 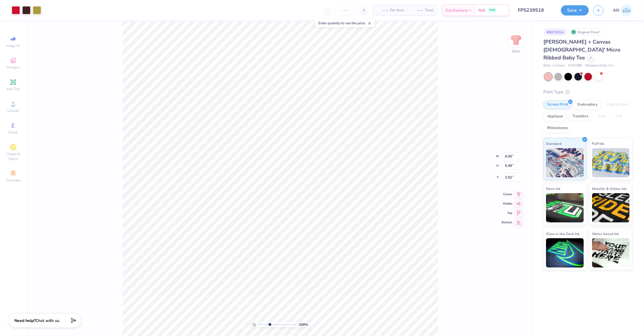 What do you see at coordinates (574, 10) in the screenshot?
I see `button: Save` at bounding box center [574, 10].